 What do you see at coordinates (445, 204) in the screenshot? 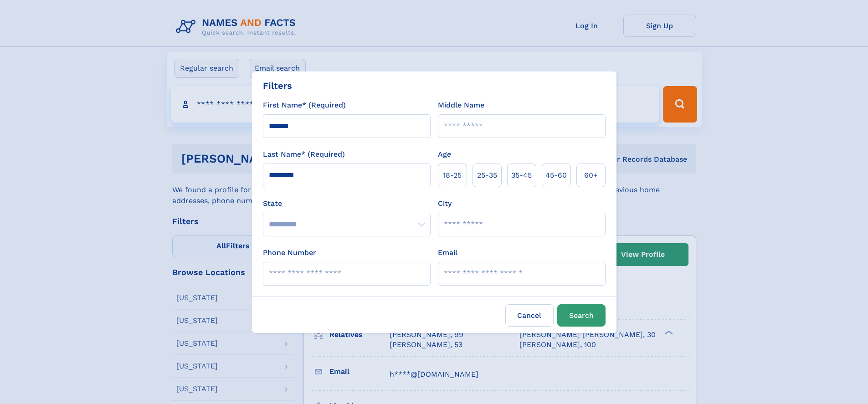
I see `label: City` at bounding box center [445, 204].